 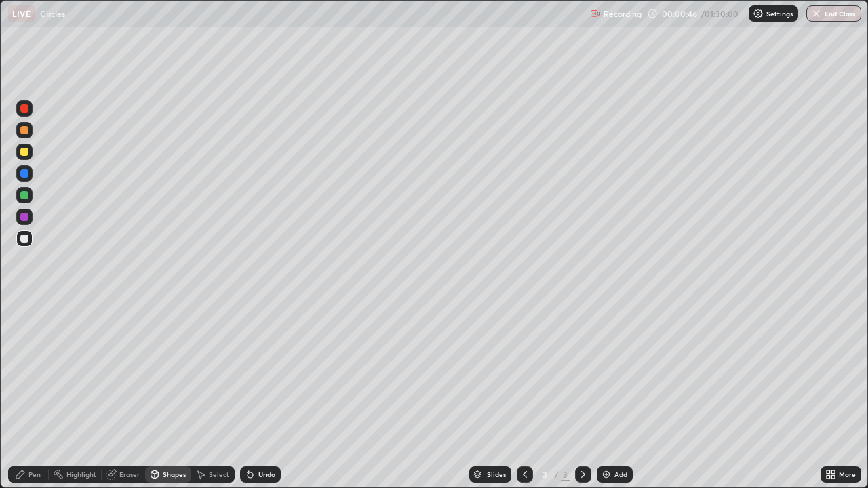 I want to click on p: Circles, so click(x=52, y=14).